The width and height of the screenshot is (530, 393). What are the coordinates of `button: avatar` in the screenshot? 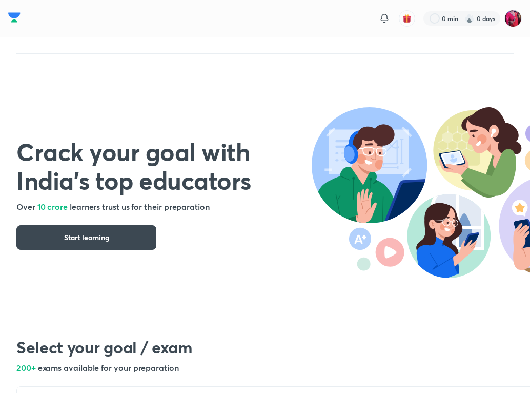 It's located at (407, 18).